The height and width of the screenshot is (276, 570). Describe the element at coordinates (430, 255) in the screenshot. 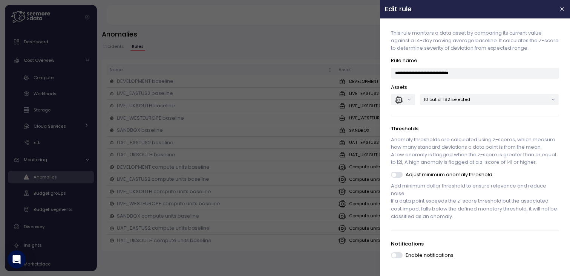

I see `p: Enable notifications` at that location.